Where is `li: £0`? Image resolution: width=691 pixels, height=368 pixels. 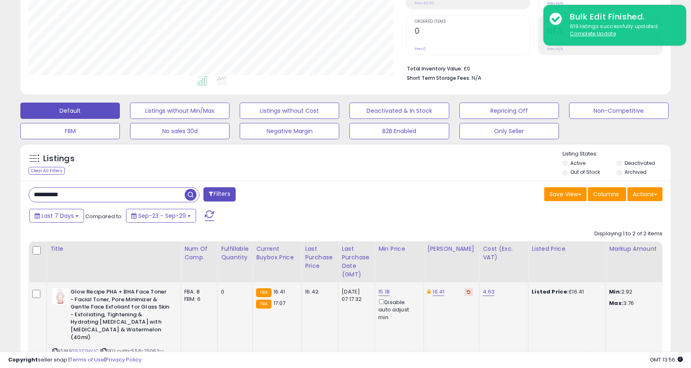 li: £0 is located at coordinates (531, 68).